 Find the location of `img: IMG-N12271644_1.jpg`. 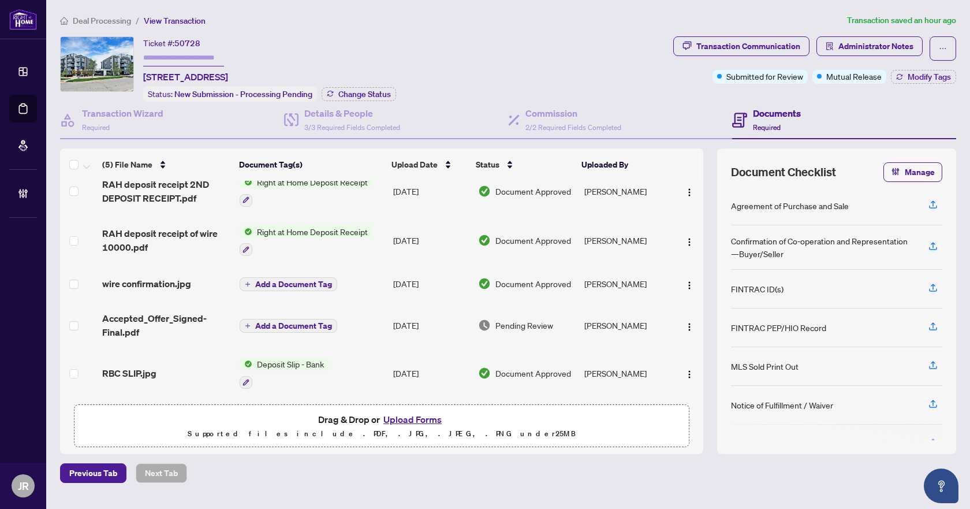

img: IMG-N12271644_1.jpg is located at coordinates (97, 64).